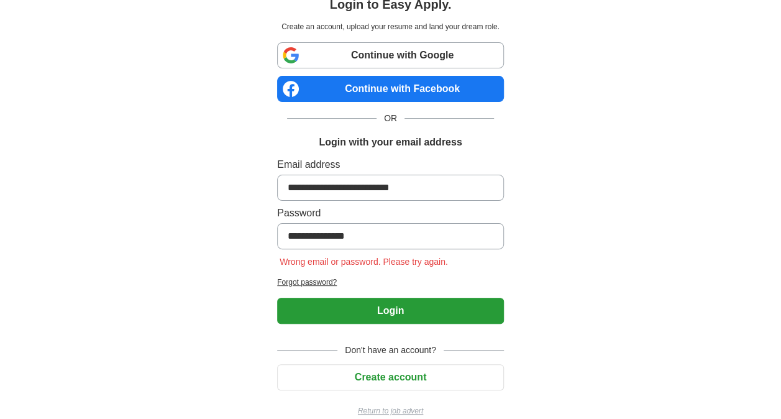  What do you see at coordinates (390, 55) in the screenshot?
I see `a: Continue with Google` at bounding box center [390, 55].